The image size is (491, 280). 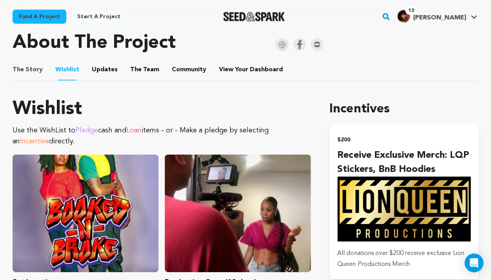 I want to click on h4: Receive Exclusive Merch: LQP stickers, BnB Hoodies, so click(x=404, y=162).